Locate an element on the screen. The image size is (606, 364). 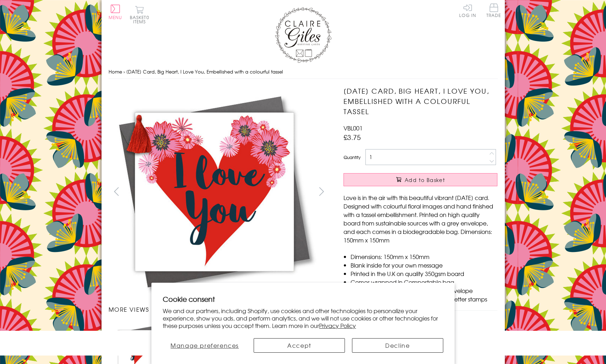
li: Printed in the U.K on quality 350gsm board is located at coordinates (424, 274).